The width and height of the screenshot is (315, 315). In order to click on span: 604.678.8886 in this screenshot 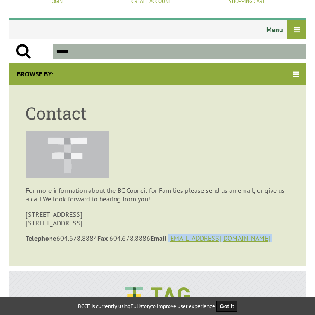, I will do `click(139, 238)`.